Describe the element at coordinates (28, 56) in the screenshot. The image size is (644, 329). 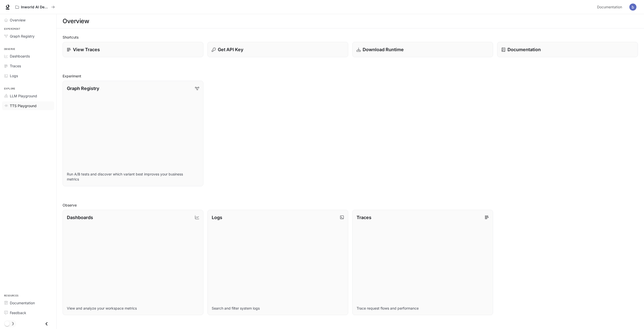
I see `a: Dashboards` at that location.